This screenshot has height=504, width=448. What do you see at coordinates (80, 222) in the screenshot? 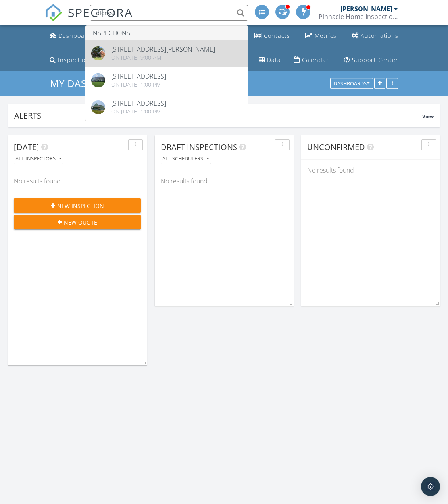
I see `span: New Quote` at bounding box center [80, 222].